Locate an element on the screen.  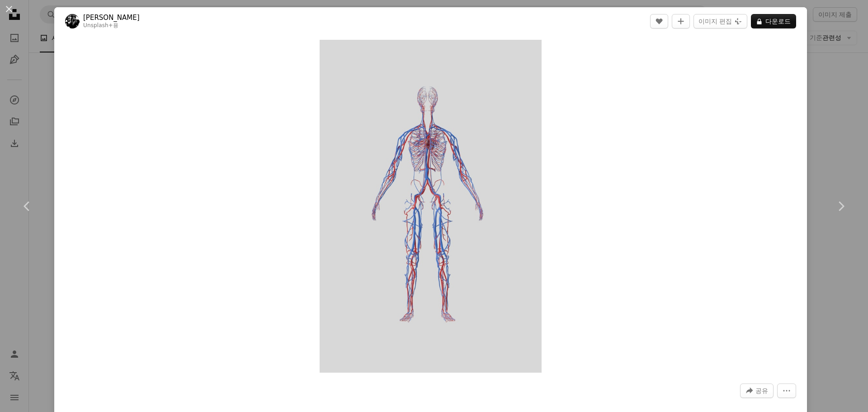
a: 다음 is located at coordinates (841, 206).